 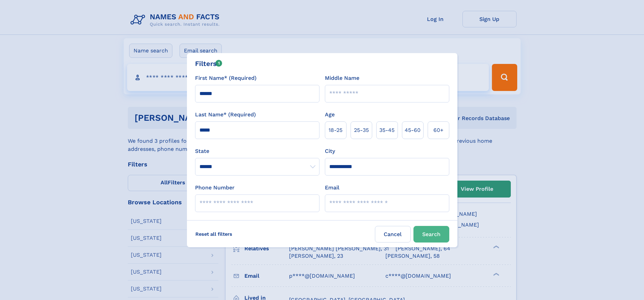 What do you see at coordinates (226, 78) in the screenshot?
I see `label: First Name* (Required)` at bounding box center [226, 78].